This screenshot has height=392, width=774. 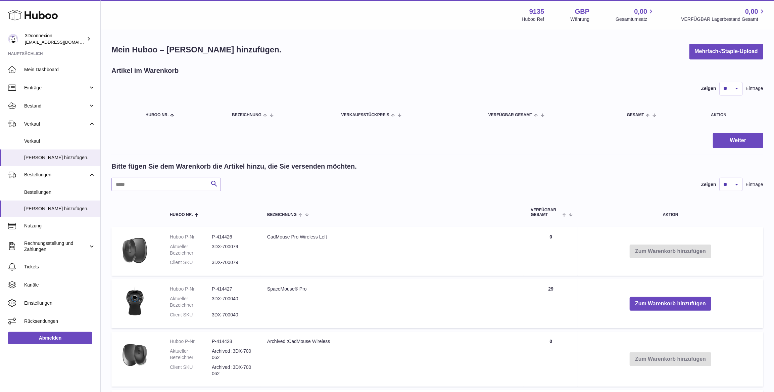 What do you see at coordinates (55, 39) in the screenshot?
I see `div: 3Dconnexion` at bounding box center [55, 39].